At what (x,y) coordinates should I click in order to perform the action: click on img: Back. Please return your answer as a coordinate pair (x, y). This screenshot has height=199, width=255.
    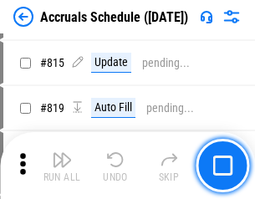
    Looking at the image, I should click on (23, 17).